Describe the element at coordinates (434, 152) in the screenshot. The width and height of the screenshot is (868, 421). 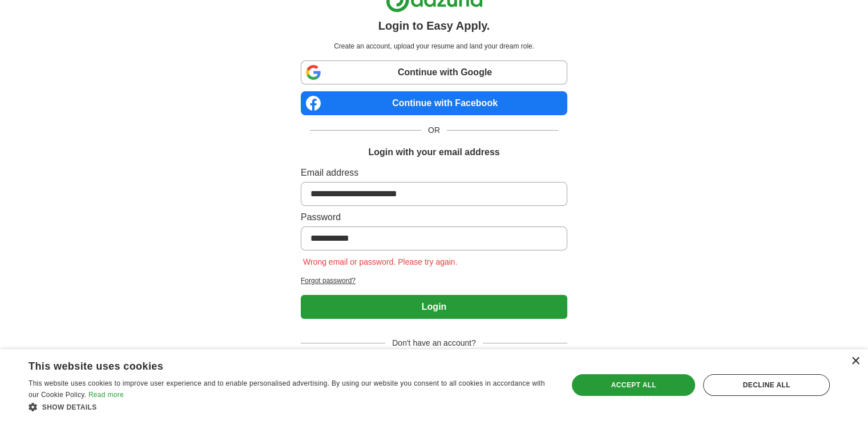
I see `h1: Login with your email address` at that location.